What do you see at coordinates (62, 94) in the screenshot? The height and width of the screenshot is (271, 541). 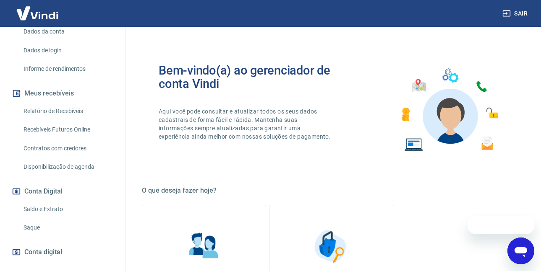 I see `button: Meus recebíveis` at bounding box center [62, 94].